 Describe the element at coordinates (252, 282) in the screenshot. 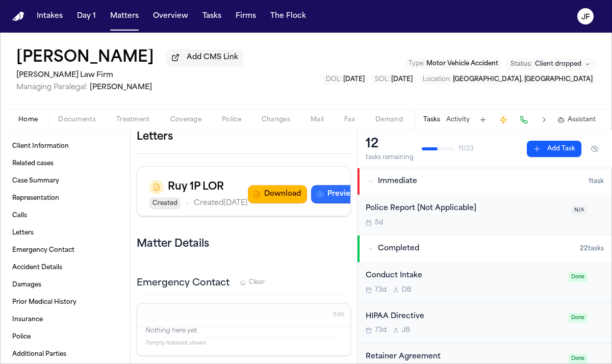

I see `button: Clear Emergency Contact` at that location.